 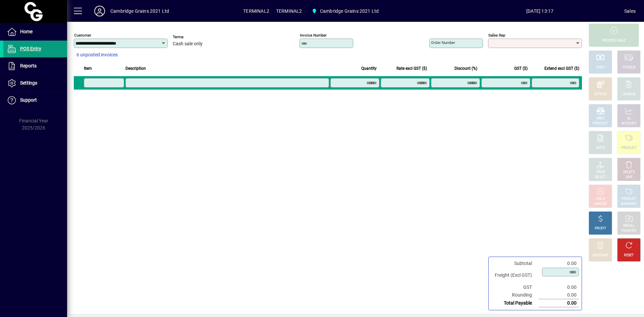 What do you see at coordinates (188, 44) in the screenshot?
I see `span: Cash sale only` at bounding box center [188, 44].